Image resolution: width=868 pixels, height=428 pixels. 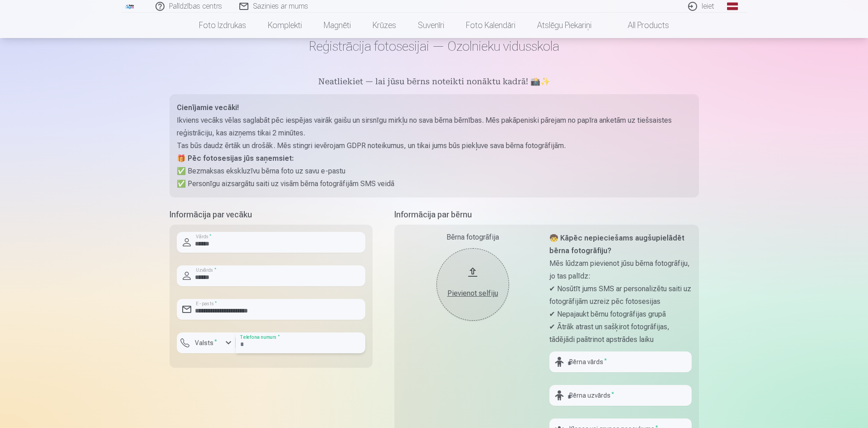 I want to click on p: Ikviens vecāks vēlas saglabāt pēc iespējas vairāk gaišu un sirsnīgu mirkļu no sava bērna bērnības..., so click(x=434, y=127).